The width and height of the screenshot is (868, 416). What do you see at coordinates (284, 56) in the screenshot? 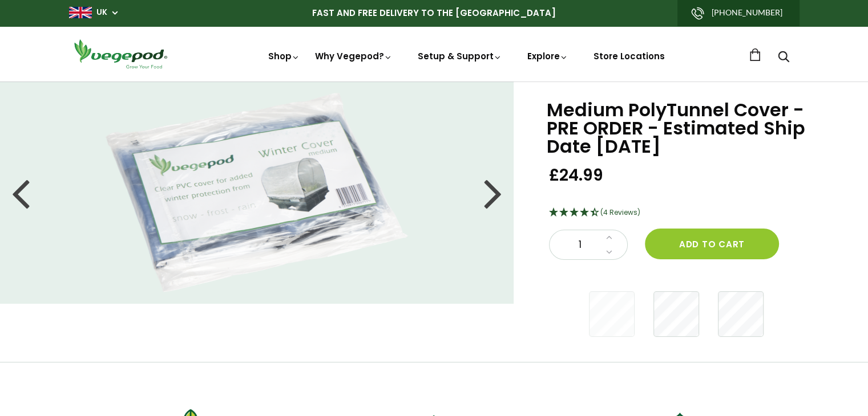
I see `a: Shop` at bounding box center [284, 56].